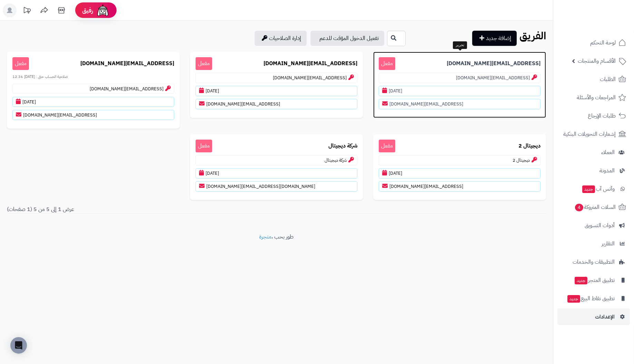 The width and height of the screenshot is (634, 364). I want to click on a: لوحة التحكم, so click(594, 43).